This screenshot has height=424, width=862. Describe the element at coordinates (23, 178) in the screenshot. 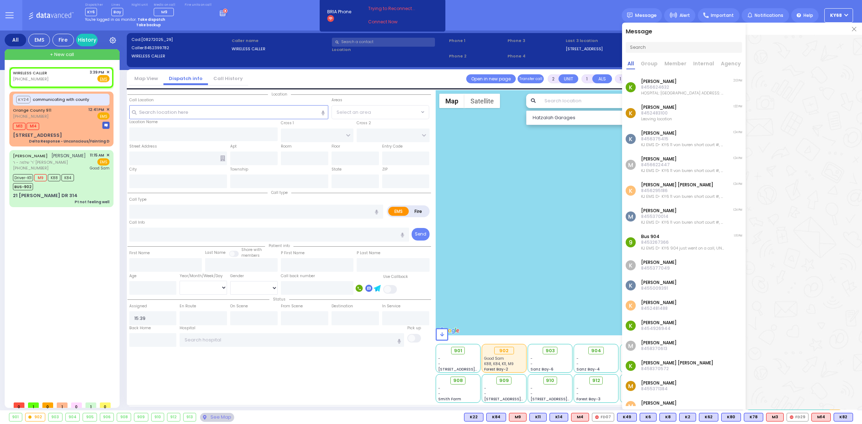

I see `span: Driver-K11` at that location.